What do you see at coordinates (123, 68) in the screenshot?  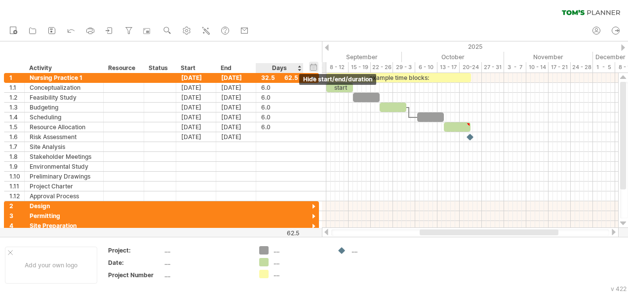 I see `div: Resource` at bounding box center [123, 68].